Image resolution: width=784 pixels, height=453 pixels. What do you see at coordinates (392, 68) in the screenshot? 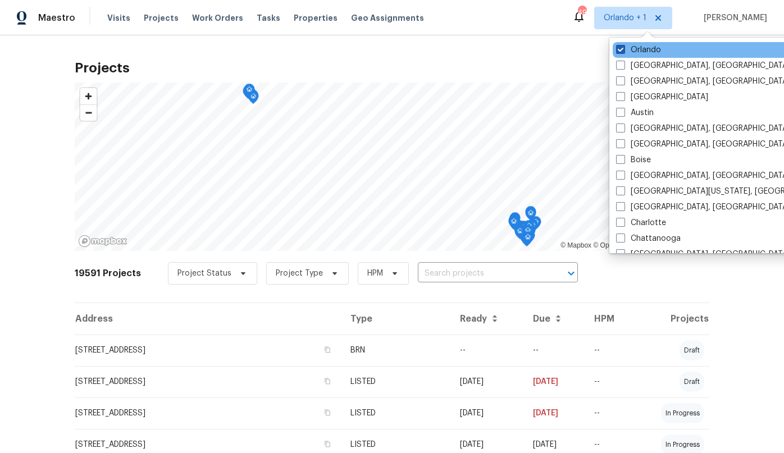
I see `h2: Projects` at bounding box center [392, 68].